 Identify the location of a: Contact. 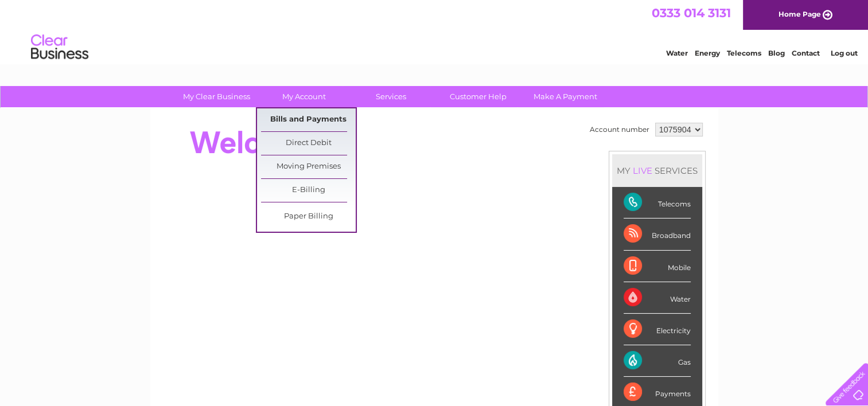
(805, 53).